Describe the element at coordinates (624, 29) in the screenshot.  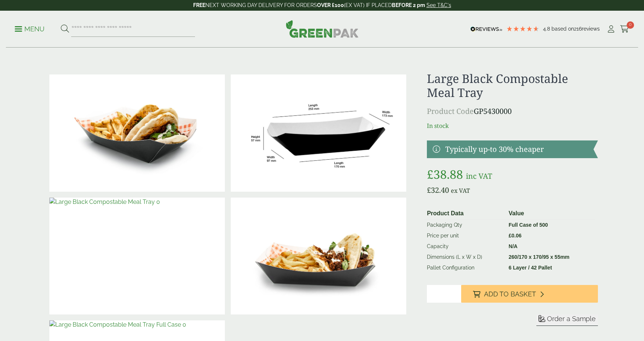
I see `i: Cart` at that location.